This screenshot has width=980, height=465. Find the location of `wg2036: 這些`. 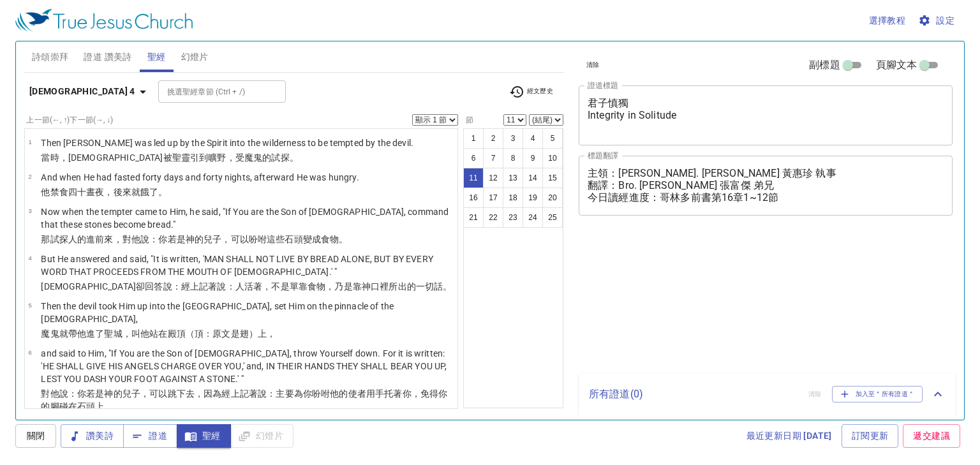

wg2036: 這些 is located at coordinates (307, 239).